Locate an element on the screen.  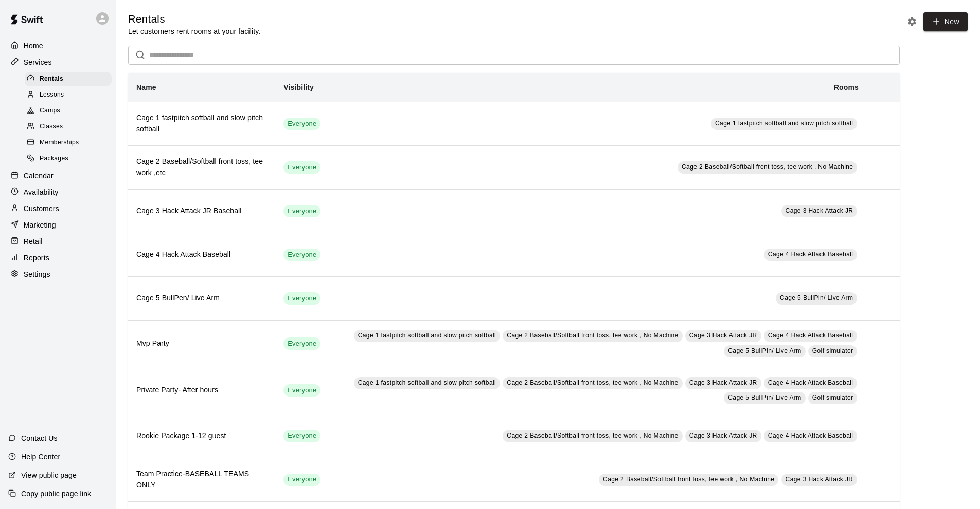
h6: Rookie Package 1-12 guest is located at coordinates (202, 436).